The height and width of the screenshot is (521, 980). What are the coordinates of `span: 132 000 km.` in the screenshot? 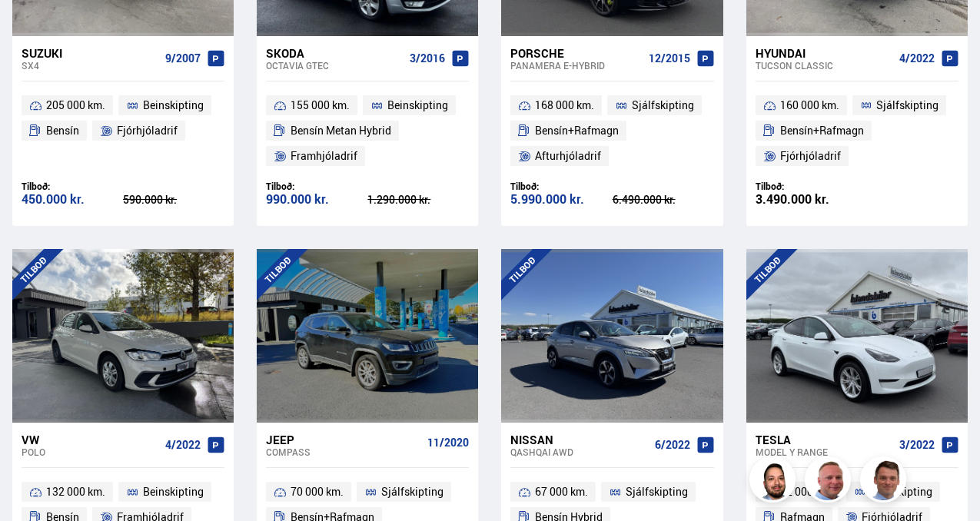 It's located at (75, 492).